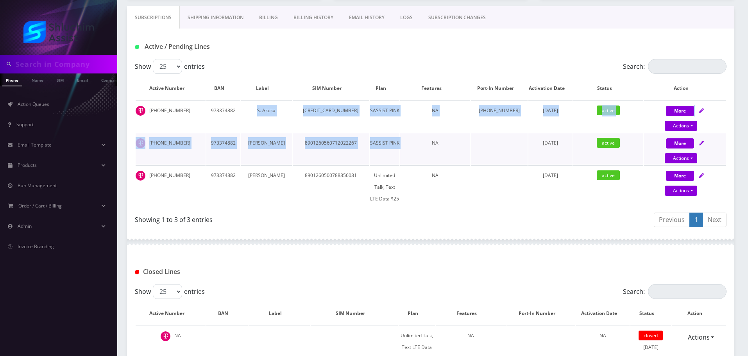  What do you see at coordinates (12, 80) in the screenshot?
I see `a: Phone` at bounding box center [12, 80].